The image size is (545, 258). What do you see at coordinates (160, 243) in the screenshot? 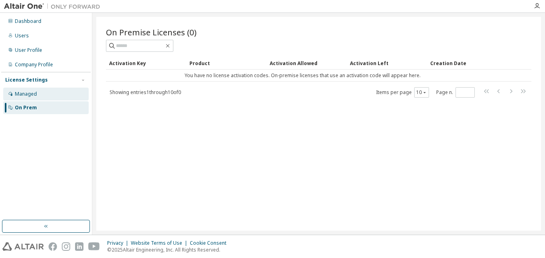
I see `div: Website Terms of Use` at bounding box center [160, 243].